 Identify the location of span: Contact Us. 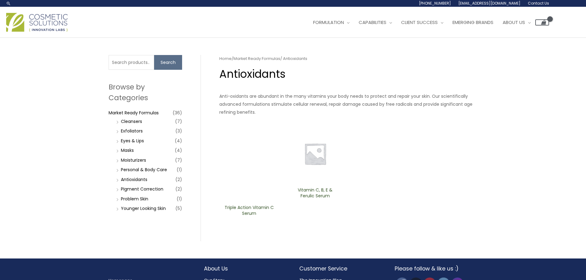
(538, 3).